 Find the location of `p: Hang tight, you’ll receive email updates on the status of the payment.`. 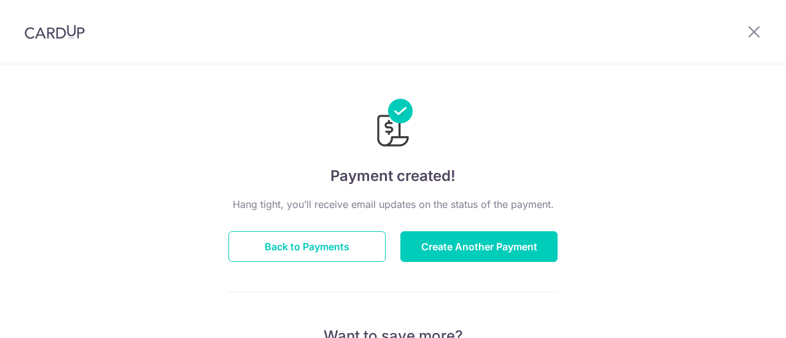

p: Hang tight, you’ll receive email updates on the status of the payment. is located at coordinates (393, 204).